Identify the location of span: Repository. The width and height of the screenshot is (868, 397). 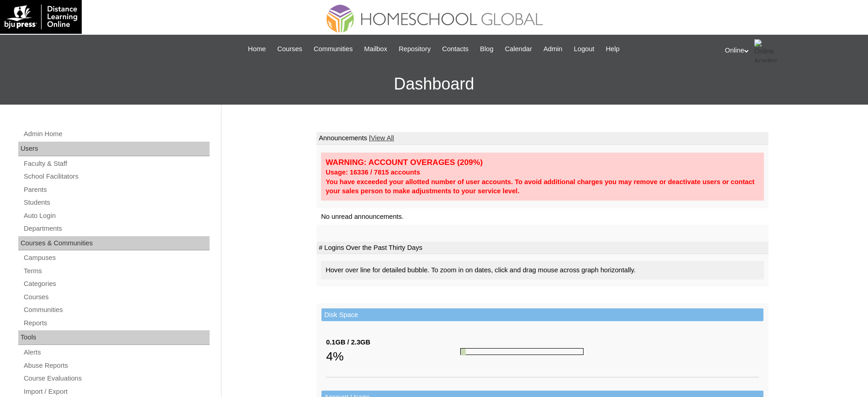
(414, 49).